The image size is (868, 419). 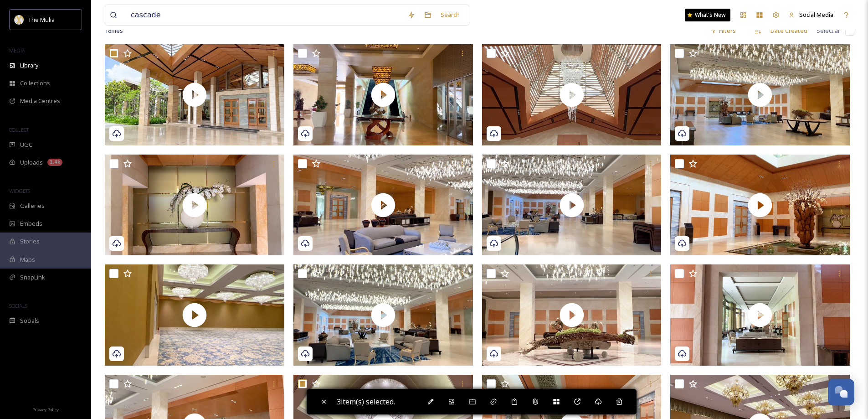 What do you see at coordinates (723, 31) in the screenshot?
I see `div: Filters` at bounding box center [723, 31].